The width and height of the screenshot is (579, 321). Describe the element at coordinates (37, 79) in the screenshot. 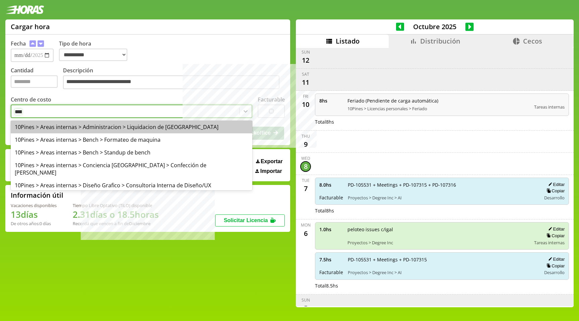

I see `label: Cantidad` at that location.